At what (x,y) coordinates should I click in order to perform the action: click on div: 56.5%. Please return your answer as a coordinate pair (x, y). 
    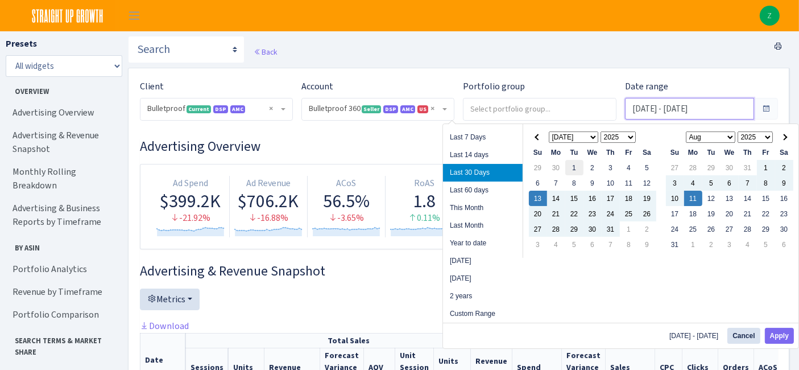
    Looking at the image, I should click on (347, 201).